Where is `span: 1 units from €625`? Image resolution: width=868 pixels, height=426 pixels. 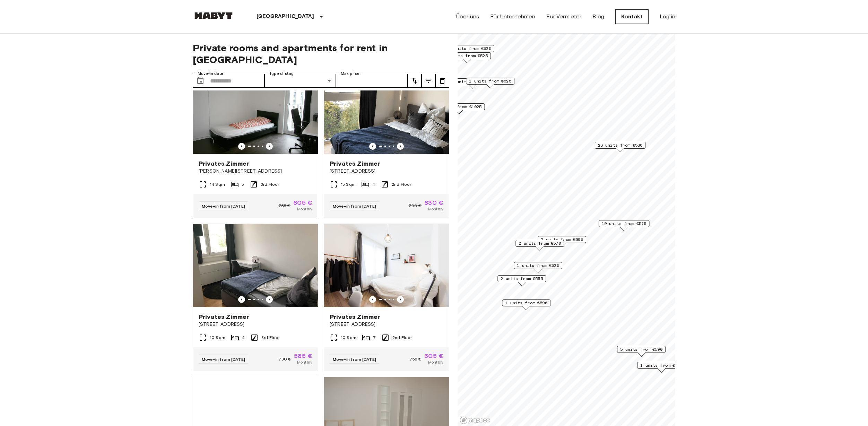 span: 1 units from €625 is located at coordinates (491, 81).